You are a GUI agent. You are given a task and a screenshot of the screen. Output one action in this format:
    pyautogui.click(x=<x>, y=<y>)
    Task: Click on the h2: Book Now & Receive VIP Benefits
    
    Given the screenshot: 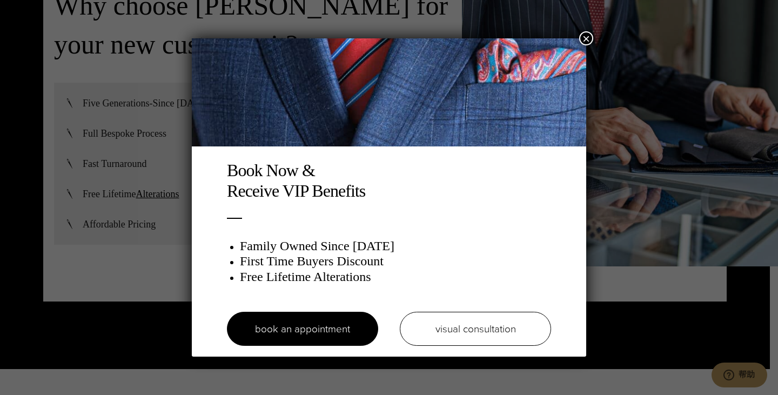 What is the action you would take?
    pyautogui.click(x=389, y=180)
    